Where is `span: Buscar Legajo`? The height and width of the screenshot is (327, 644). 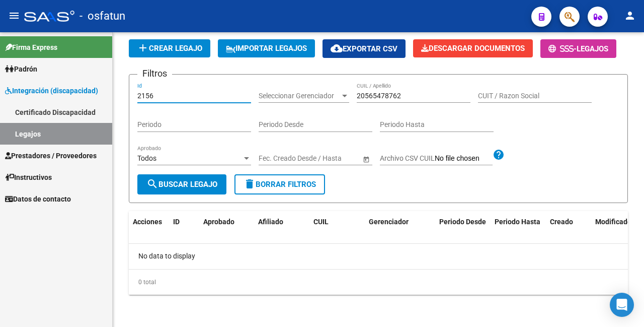
span: Buscar Legajo is located at coordinates (181, 184).